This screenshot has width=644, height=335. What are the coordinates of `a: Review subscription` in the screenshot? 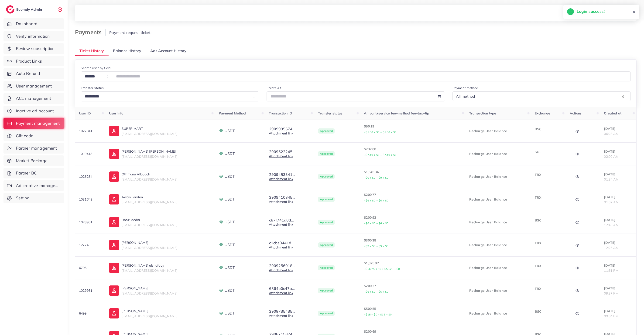 It's located at (34, 48).